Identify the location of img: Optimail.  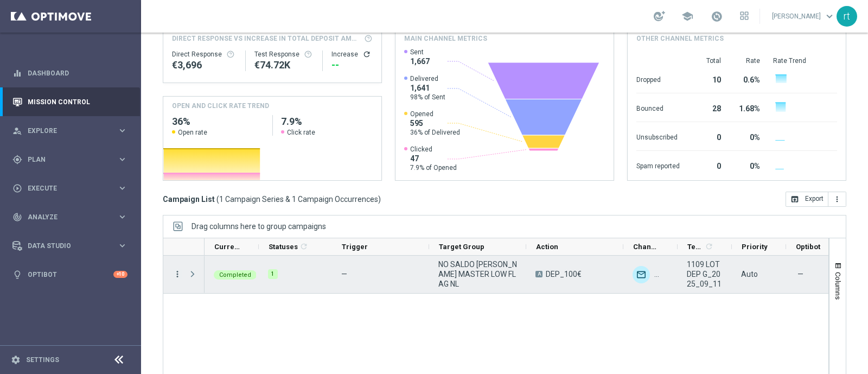
(642, 275).